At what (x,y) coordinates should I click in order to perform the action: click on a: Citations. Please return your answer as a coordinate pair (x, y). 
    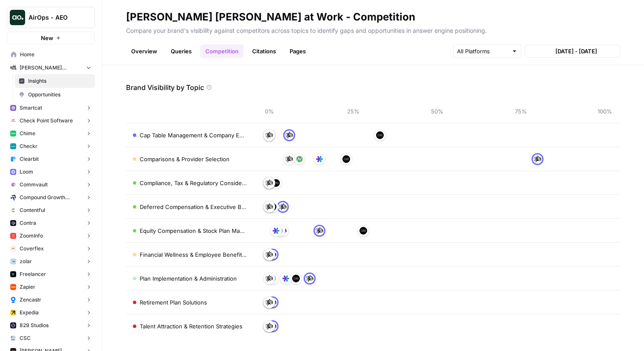
    Looking at the image, I should click on (264, 51).